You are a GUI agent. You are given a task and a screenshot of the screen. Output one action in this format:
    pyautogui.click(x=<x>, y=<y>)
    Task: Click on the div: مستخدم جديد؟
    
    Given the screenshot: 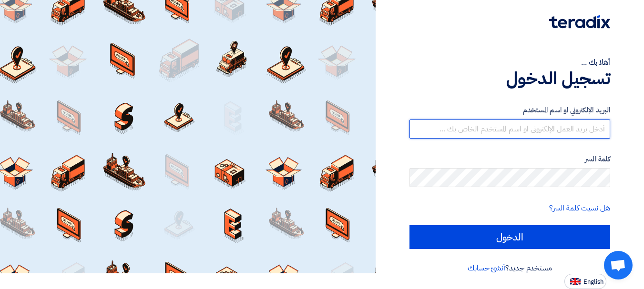 What is the action you would take?
    pyautogui.click(x=509, y=268)
    